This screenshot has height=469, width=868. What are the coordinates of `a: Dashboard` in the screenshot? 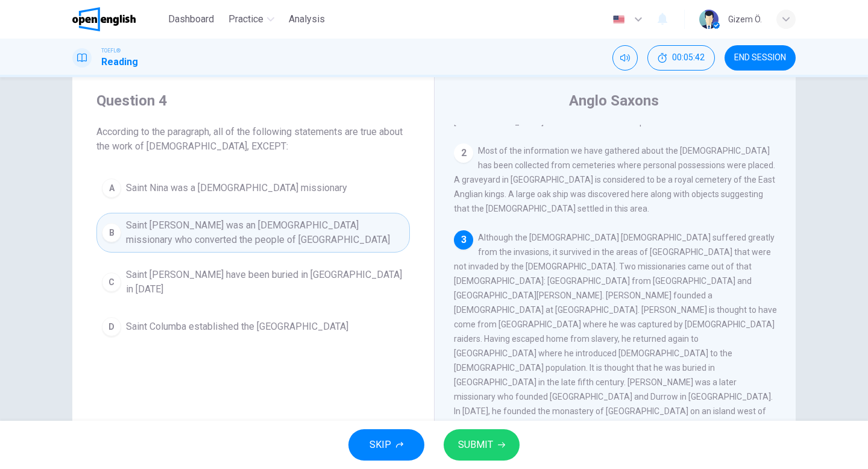 It's located at (191, 19).